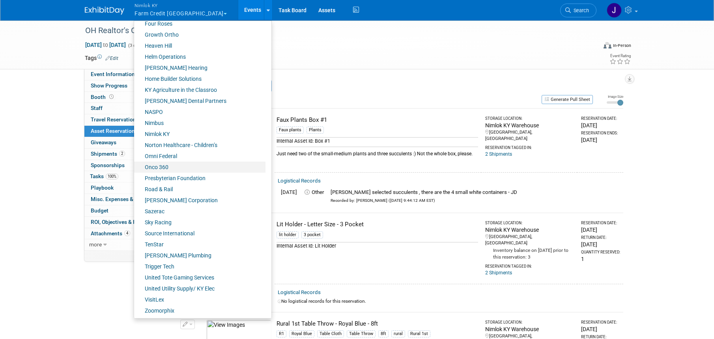 Image resolution: width=714 pixels, height=339 pixels. I want to click on a: Shipments2, so click(125, 154).